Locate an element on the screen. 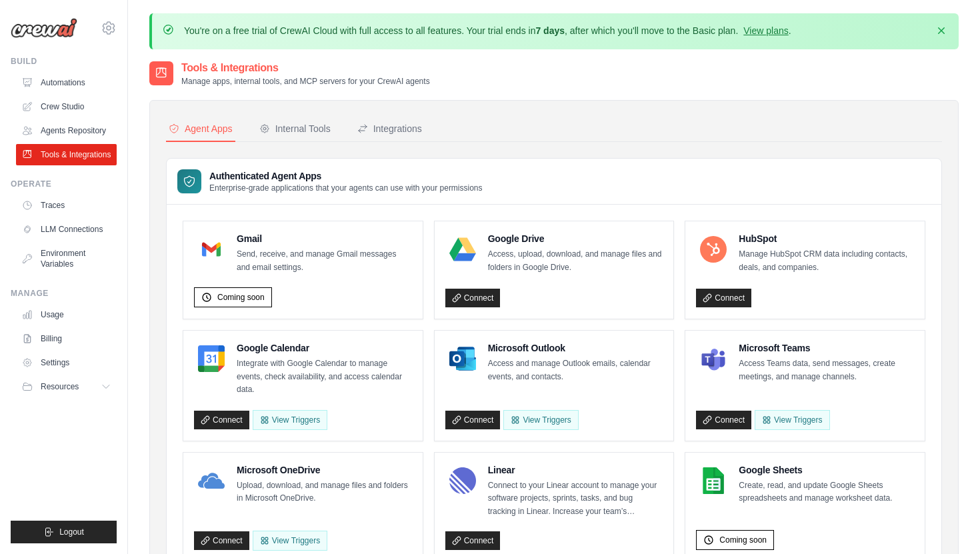  a: Billing is located at coordinates (66, 339).